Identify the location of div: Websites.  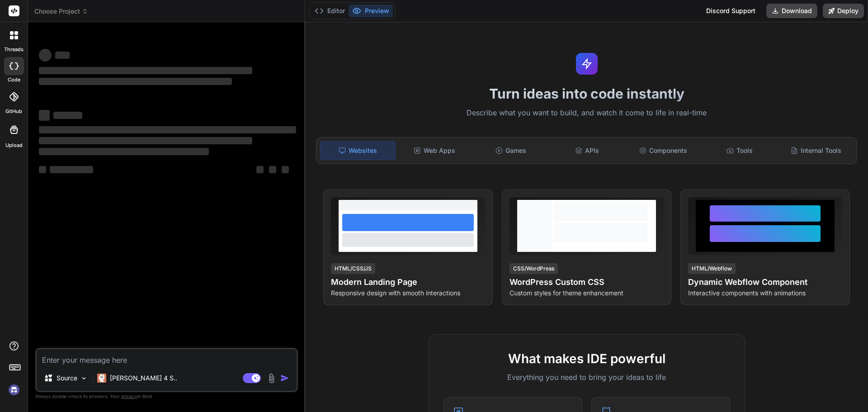
(358, 151).